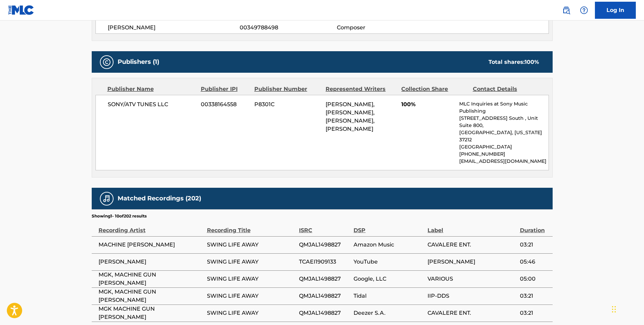 The image size is (644, 325). Describe the element at coordinates (534, 279) in the screenshot. I see `span: 05:00` at that location.